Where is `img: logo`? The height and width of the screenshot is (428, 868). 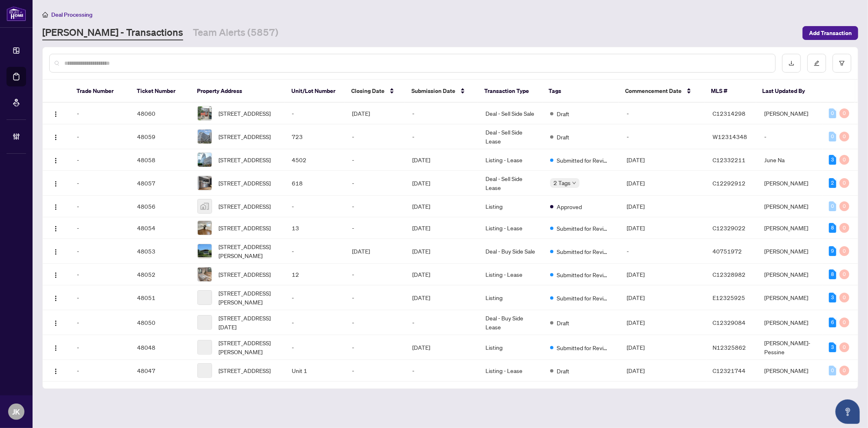 img: logo is located at coordinates (16, 14).